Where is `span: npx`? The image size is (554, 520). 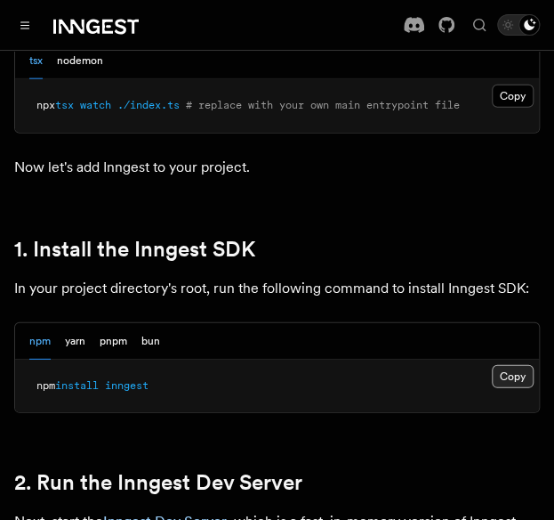
span: npx is located at coordinates (45, 105).